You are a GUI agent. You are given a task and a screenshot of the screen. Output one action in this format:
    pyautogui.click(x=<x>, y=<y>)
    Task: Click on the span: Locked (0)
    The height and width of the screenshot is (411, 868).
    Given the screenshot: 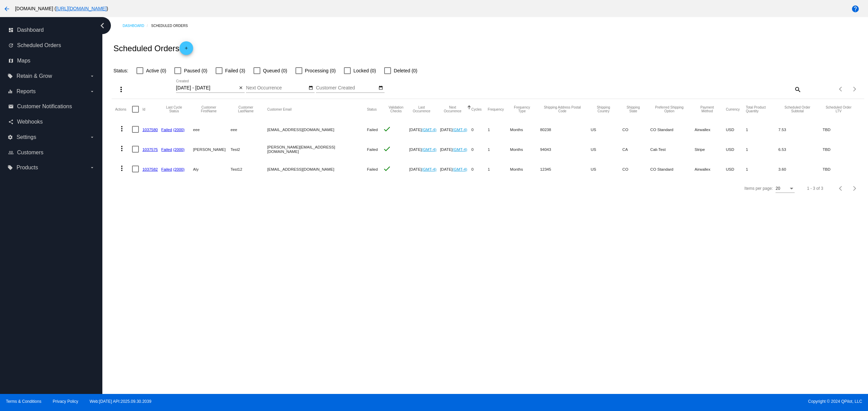 What is the action you would take?
    pyautogui.click(x=365, y=70)
    